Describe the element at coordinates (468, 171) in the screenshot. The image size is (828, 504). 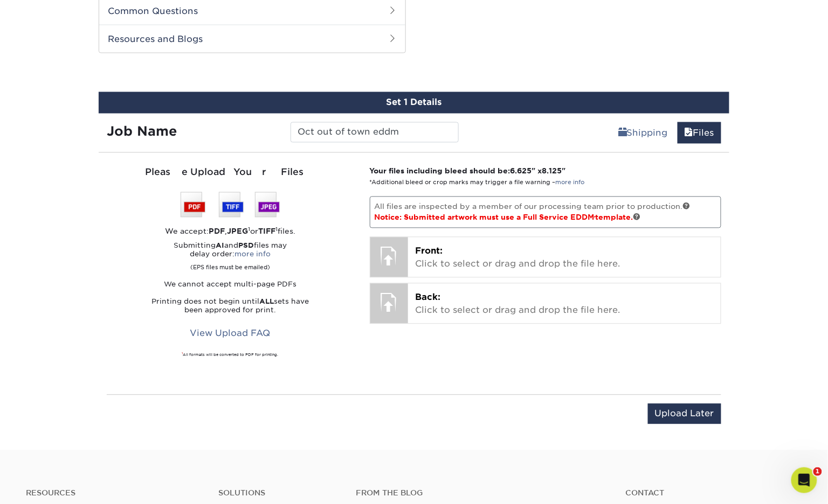
I see `strong: Your files including bleed should be: " x "` at that location.